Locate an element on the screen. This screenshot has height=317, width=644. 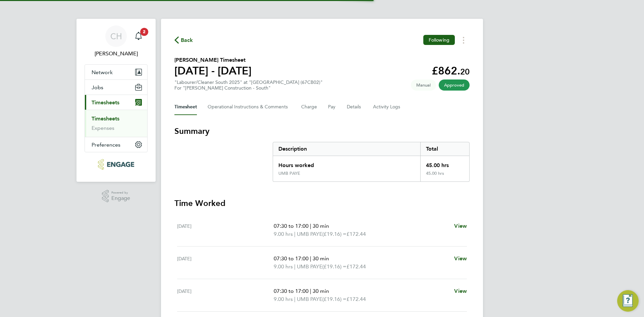
span: Engage is located at coordinates (121, 198).